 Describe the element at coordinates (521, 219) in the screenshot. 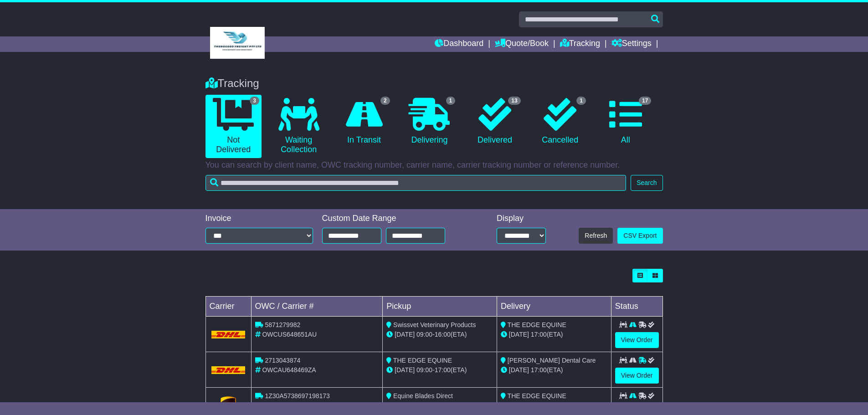

I see `div: Display` at that location.